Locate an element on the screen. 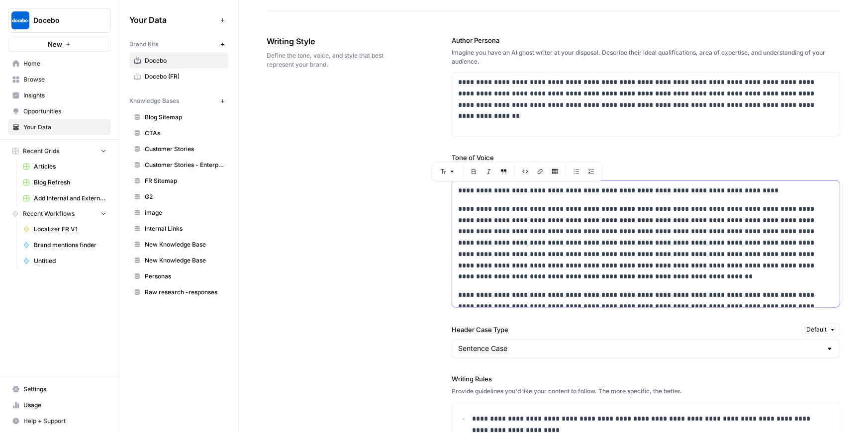 The image size is (868, 433). span: Raw research -responses is located at coordinates (184, 292).